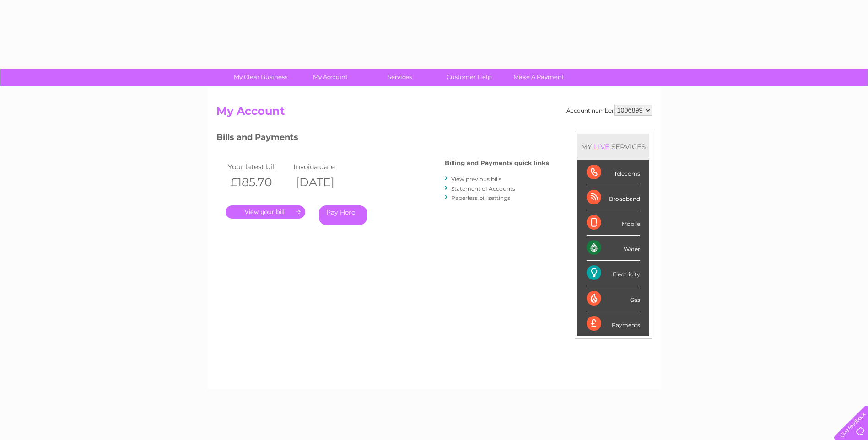  What do you see at coordinates (261, 77) in the screenshot?
I see `a: My Clear Business` at bounding box center [261, 77].